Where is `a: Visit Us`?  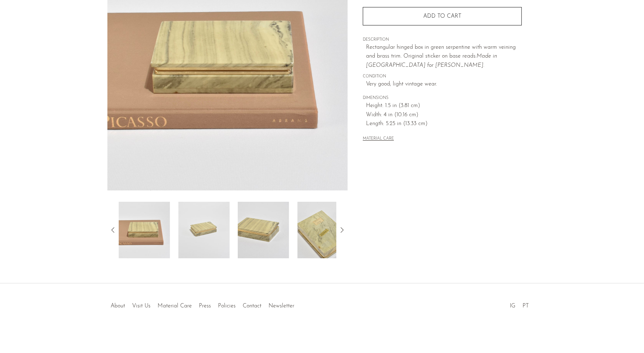 a: Visit Us is located at coordinates (142, 306).